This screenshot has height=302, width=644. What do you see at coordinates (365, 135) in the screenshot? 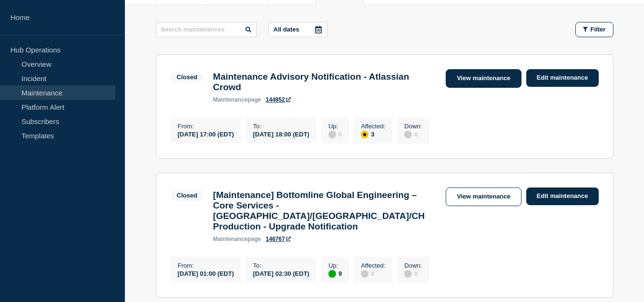
I see `div: affected` at bounding box center [365, 135].